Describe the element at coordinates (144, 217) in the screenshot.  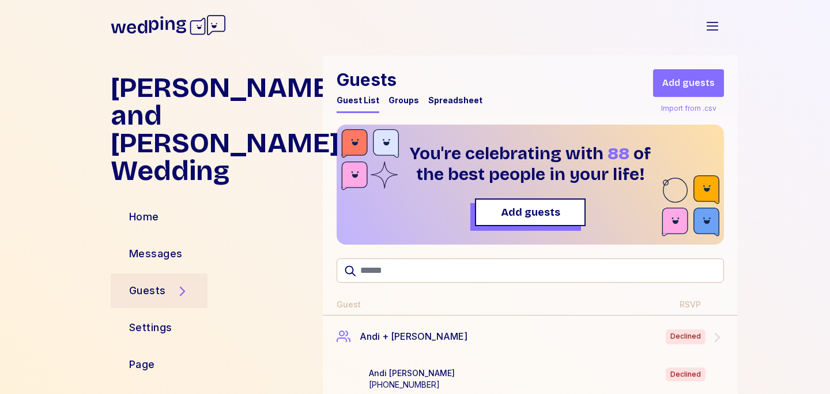
I see `div: Home` at that location.